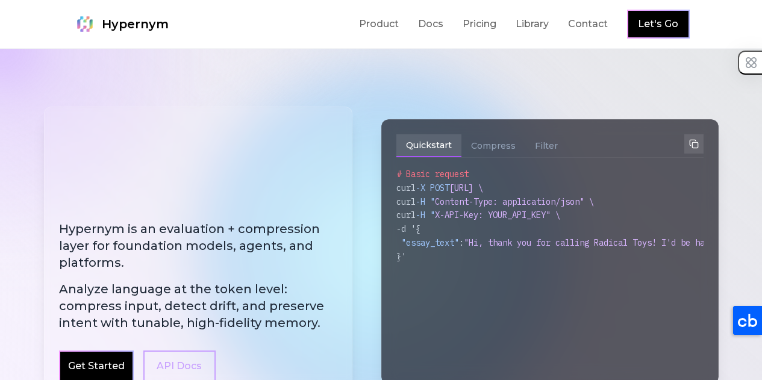  Describe the element at coordinates (546, 146) in the screenshot. I see `button: Filter` at that location.